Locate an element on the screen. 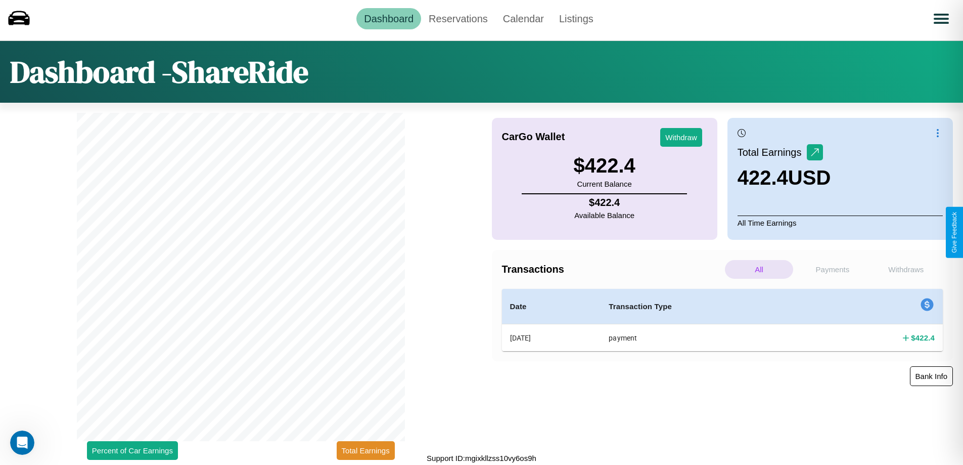  a: Dashboard is located at coordinates (389, 19).